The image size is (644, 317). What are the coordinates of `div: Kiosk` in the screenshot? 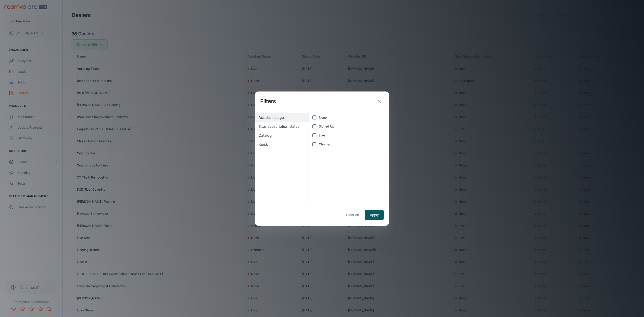 It's located at (282, 144).